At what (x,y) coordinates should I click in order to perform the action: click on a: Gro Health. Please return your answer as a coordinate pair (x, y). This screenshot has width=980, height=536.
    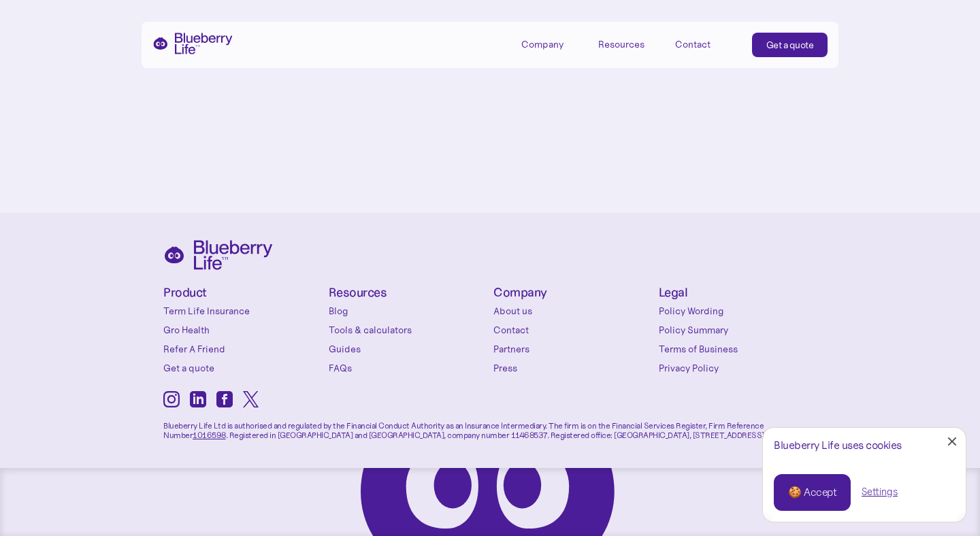
    Looking at the image, I should click on (242, 330).